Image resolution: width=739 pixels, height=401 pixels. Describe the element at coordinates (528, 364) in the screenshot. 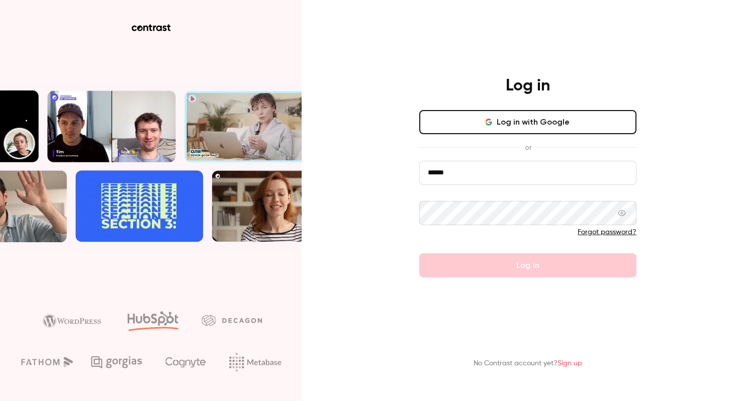

I see `p: No Contrast account yet?` at that location.